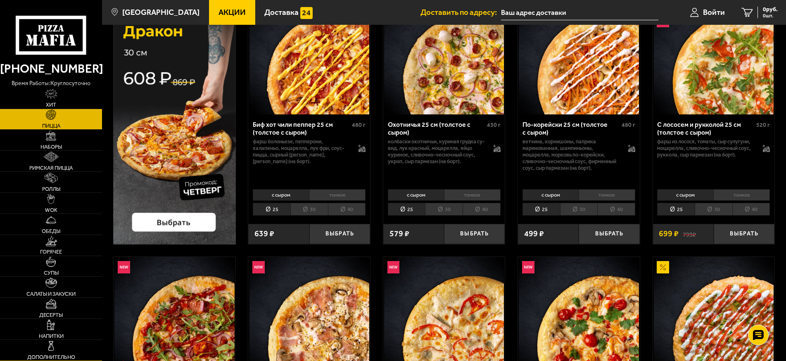 The width and height of the screenshot is (786, 361). I want to click on span: Роллы, so click(51, 189).